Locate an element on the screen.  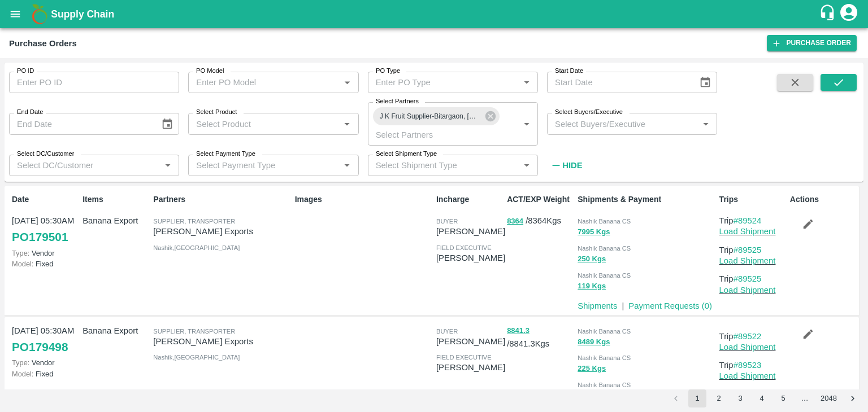
button: Go to page 2 is located at coordinates (719, 399).